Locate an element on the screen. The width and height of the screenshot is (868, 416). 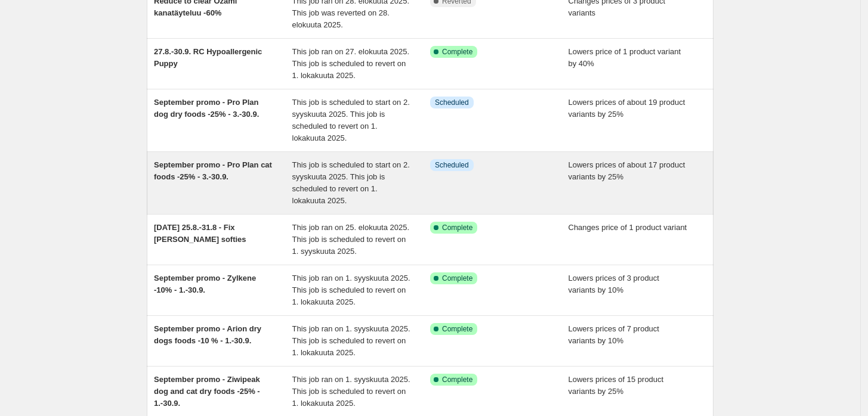
span: Lowers price of 1 product variant by 40% is located at coordinates (625, 58).